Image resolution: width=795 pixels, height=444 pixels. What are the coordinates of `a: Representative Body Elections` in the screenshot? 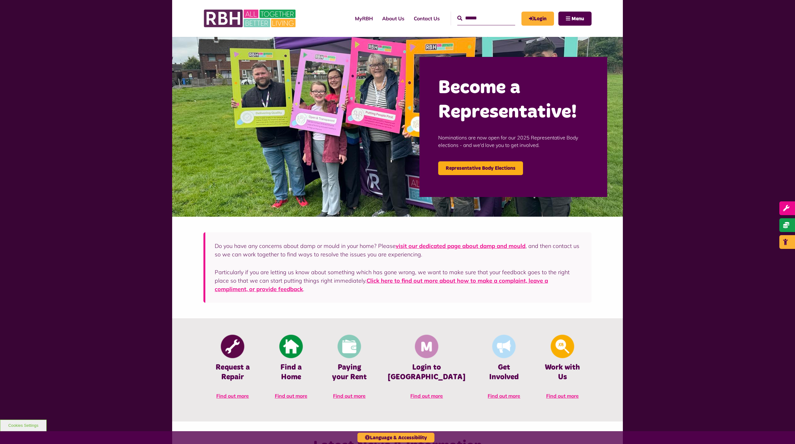 It's located at (480, 168).